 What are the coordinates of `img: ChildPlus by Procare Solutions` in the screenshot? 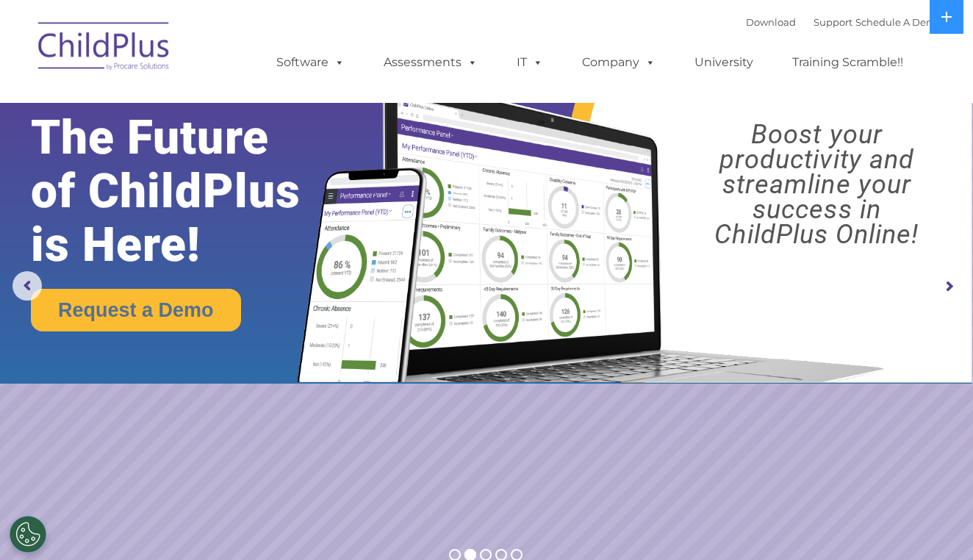 It's located at (104, 49).